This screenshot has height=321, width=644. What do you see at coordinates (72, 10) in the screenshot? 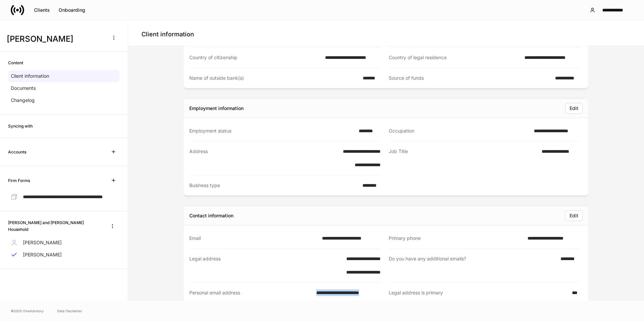
I see `button: Onboarding` at bounding box center [72, 10].